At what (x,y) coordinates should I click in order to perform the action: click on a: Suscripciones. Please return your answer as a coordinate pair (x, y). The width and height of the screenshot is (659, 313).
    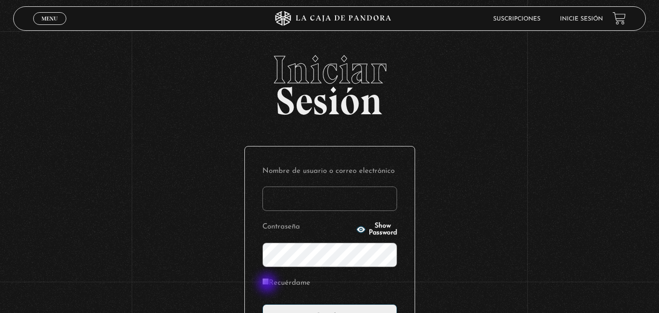
    Looking at the image, I should click on (517, 19).